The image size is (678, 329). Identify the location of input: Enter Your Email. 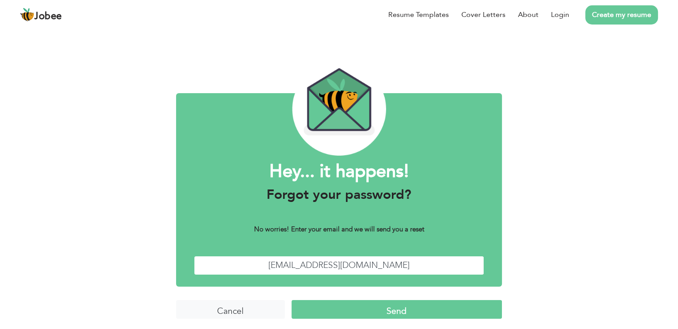
(339, 265).